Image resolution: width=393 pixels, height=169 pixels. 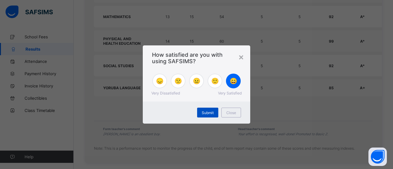 What do you see at coordinates (208, 113) in the screenshot?
I see `span: Submit` at bounding box center [208, 113].